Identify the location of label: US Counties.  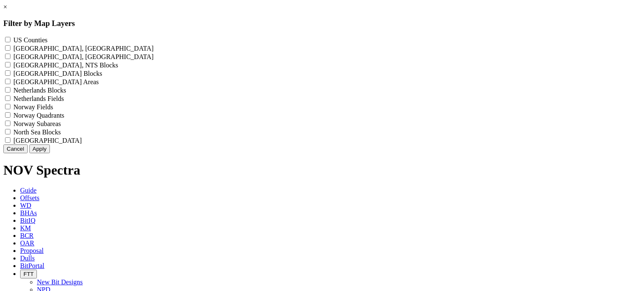
(30, 40).